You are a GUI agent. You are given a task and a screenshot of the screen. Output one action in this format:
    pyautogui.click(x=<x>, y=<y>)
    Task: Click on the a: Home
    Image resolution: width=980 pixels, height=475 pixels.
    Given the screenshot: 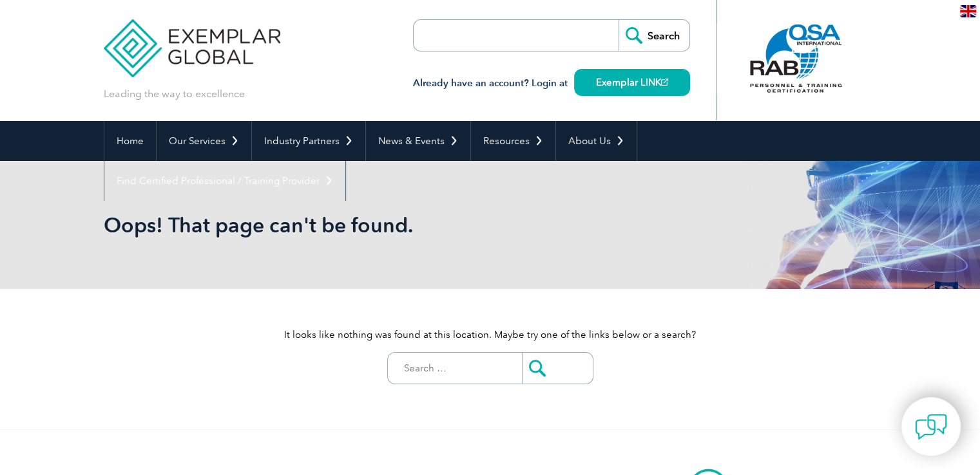 What is the action you would take?
    pyautogui.click(x=130, y=141)
    